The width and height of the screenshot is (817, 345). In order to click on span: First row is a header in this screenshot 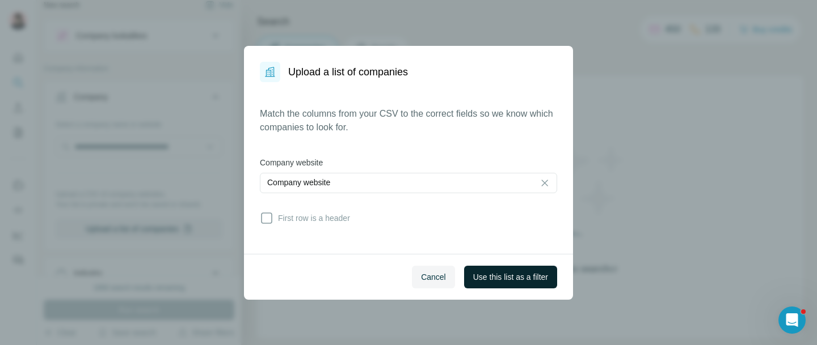, I will do `click(311, 218)`.